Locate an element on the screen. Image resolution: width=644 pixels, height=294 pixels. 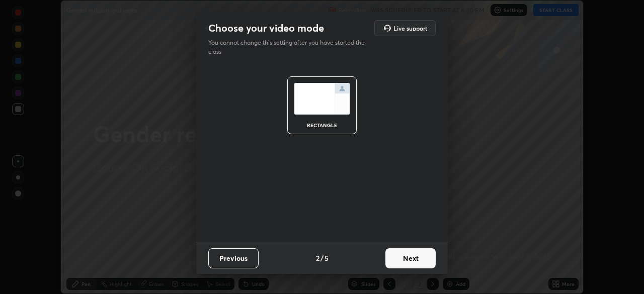
img: normalScreenIcon.ae25ed63.svg is located at coordinates (322, 98).